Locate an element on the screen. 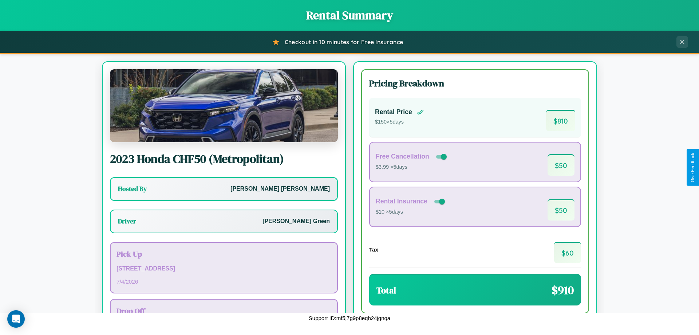 The height and width of the screenshot is (335, 699). p: $ 150 × 5 days is located at coordinates (400, 122).